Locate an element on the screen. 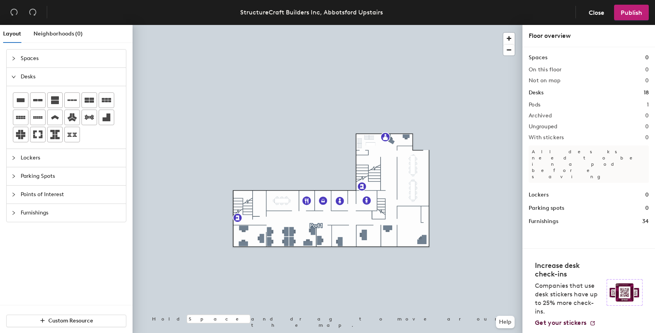 This screenshot has width=655, height=333. span: Points of Interest is located at coordinates (71, 195).